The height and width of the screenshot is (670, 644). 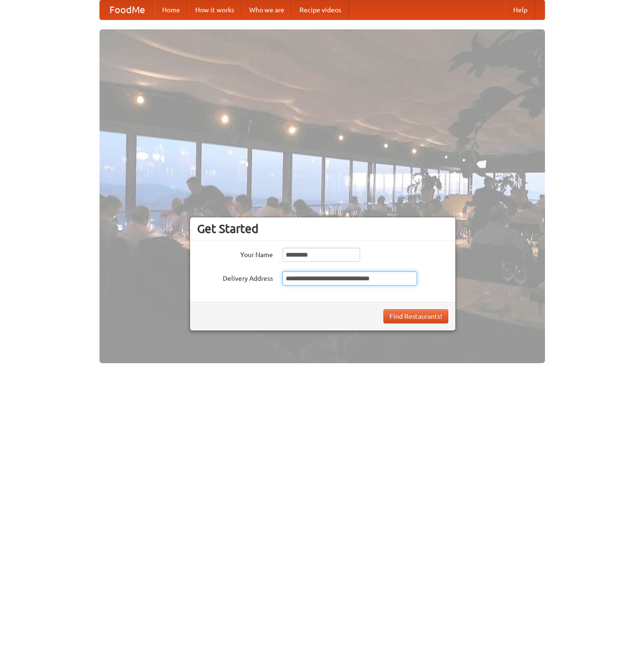 What do you see at coordinates (520, 10) in the screenshot?
I see `a: Help` at bounding box center [520, 10].